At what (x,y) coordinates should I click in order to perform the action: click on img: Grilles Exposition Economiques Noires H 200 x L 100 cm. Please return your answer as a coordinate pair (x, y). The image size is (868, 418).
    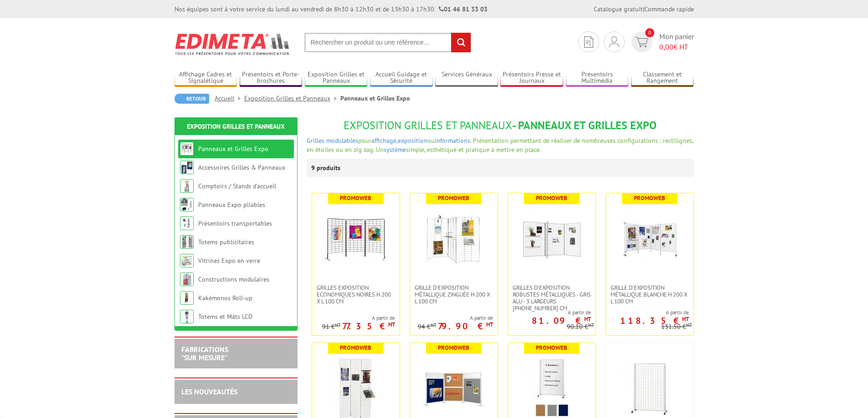
    Looking at the image, I should click on (356, 239).